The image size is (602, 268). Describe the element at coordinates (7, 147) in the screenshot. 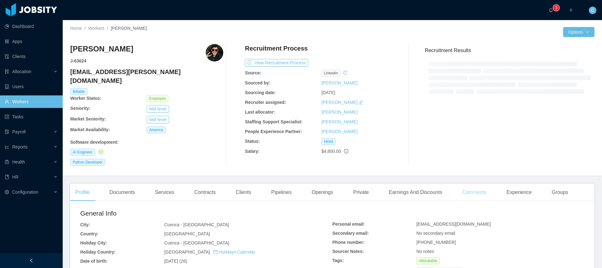

I see `i: icon: line-chart` at that location.